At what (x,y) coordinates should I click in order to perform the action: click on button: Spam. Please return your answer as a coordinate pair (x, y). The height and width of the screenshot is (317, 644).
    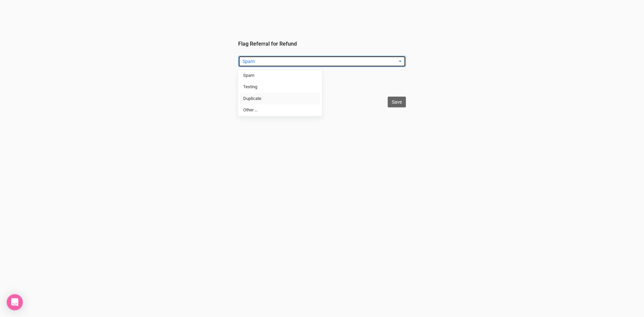
    Looking at the image, I should click on (322, 62).